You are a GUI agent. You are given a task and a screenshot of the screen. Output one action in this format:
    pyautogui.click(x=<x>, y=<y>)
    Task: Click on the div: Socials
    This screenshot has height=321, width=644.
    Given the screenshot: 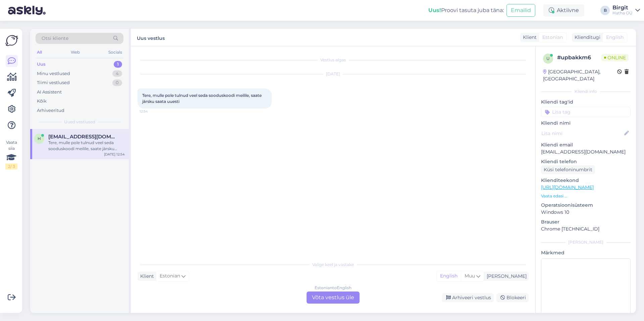 What is the action you would take?
    pyautogui.click(x=115, y=52)
    